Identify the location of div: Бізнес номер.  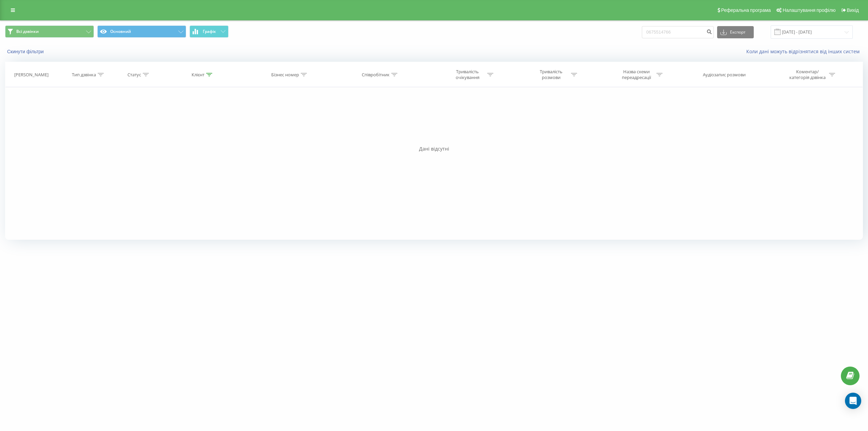
(285, 75).